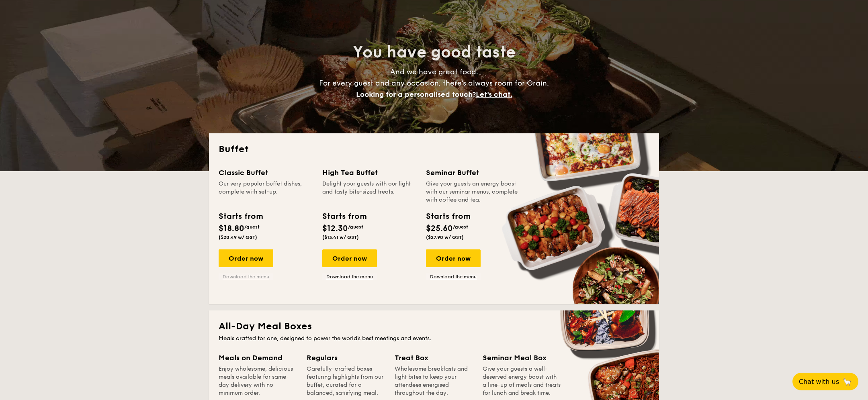 Image resolution: width=868 pixels, height=400 pixels. I want to click on div: Treat Box, so click(434, 358).